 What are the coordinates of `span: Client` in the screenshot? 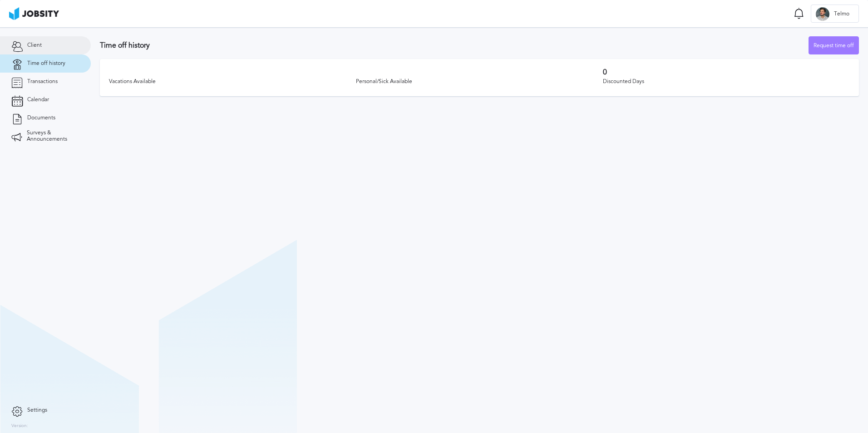 It's located at (34, 45).